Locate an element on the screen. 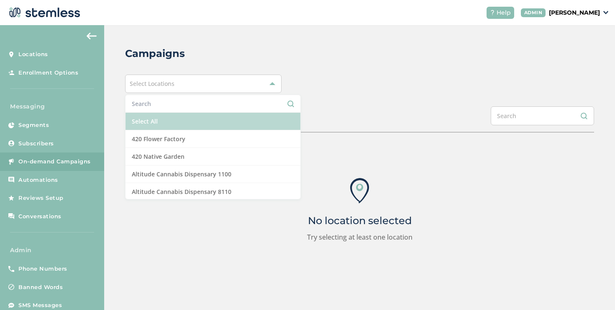 This screenshot has width=615, height=310. span: Banned Words is located at coordinates (41, 287).